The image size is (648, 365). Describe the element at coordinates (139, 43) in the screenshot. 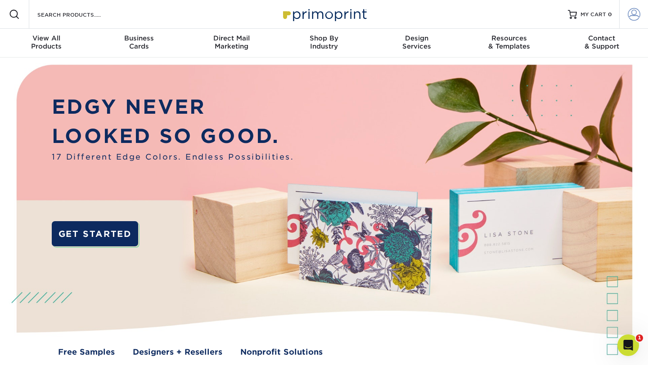

I see `a: BusinessCards` at that location.